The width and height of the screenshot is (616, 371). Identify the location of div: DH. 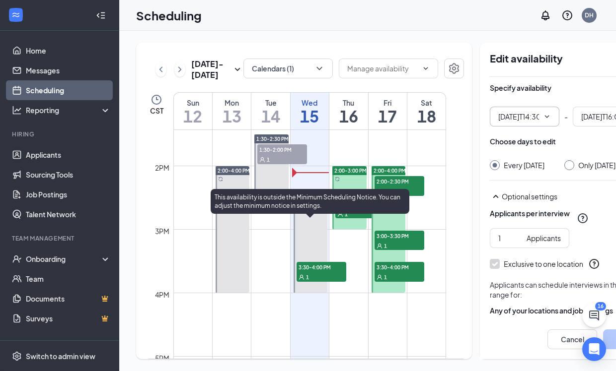
(589, 15).